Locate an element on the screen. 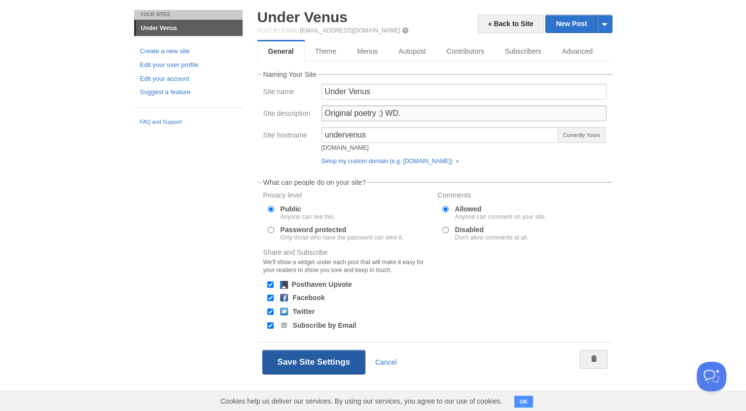 The height and width of the screenshot is (411, 746). a: Autopost is located at coordinates (412, 51).